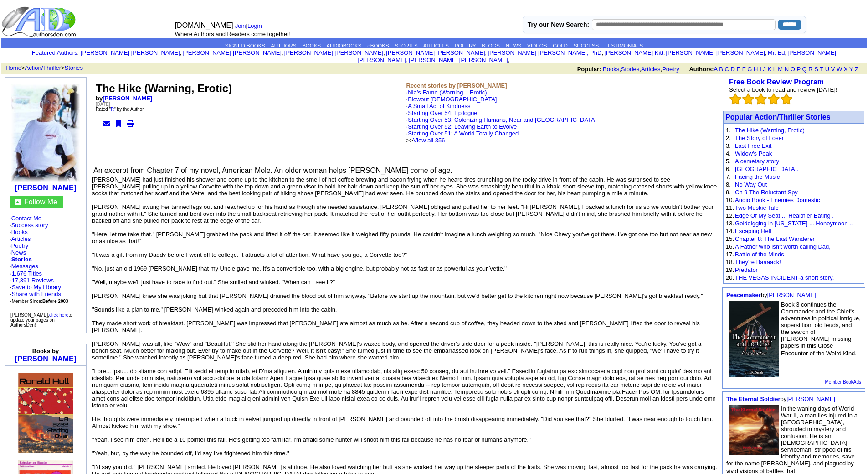  I want to click on a: BLOGS, so click(491, 46).